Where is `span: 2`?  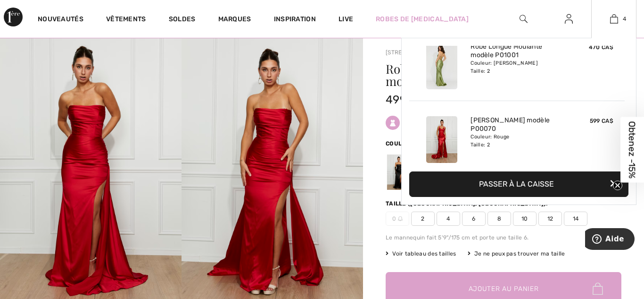
span: 2 is located at coordinates (423, 218).